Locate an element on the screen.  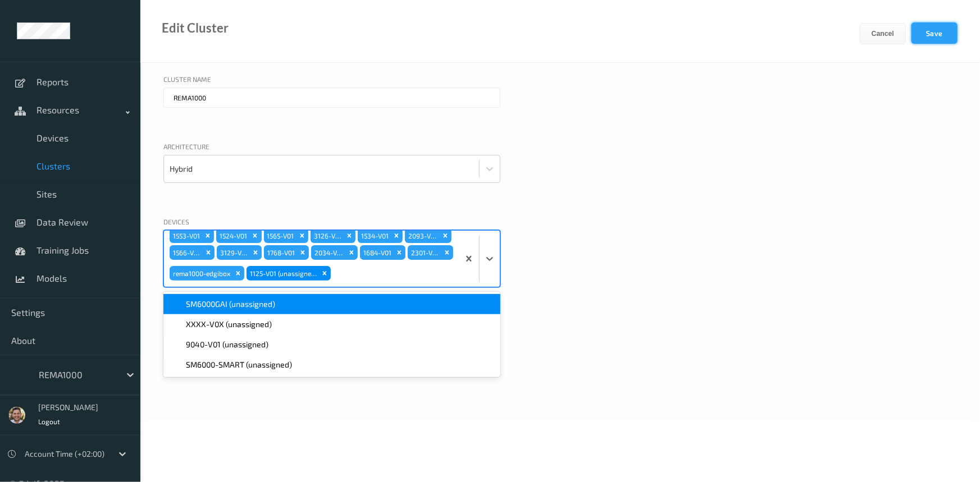
span: XXXX-V0X (unassigned) is located at coordinates (229, 325).